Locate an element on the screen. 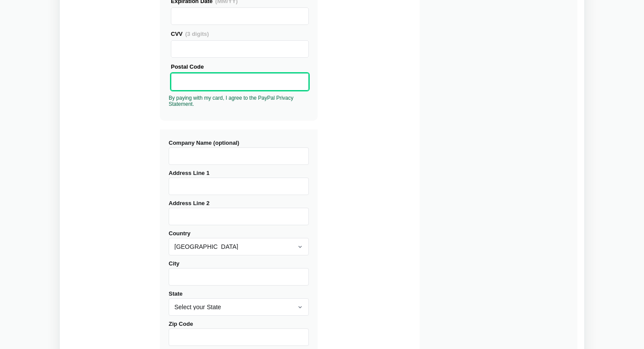  label: City is located at coordinates (239, 273).